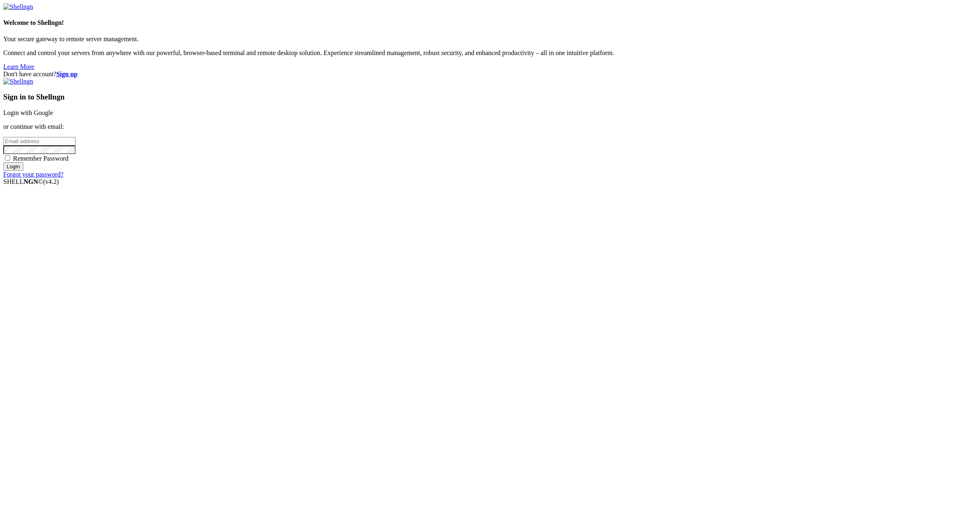  What do you see at coordinates (490, 23) in the screenshot?
I see `h4: Welcome to Shellngn!` at bounding box center [490, 23].